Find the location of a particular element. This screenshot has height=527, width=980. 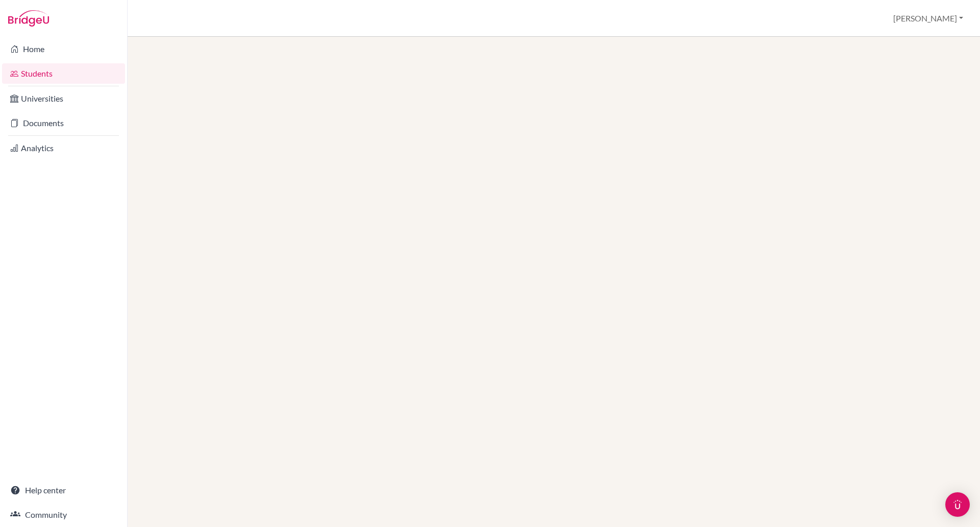

a: Documents is located at coordinates (63, 123).